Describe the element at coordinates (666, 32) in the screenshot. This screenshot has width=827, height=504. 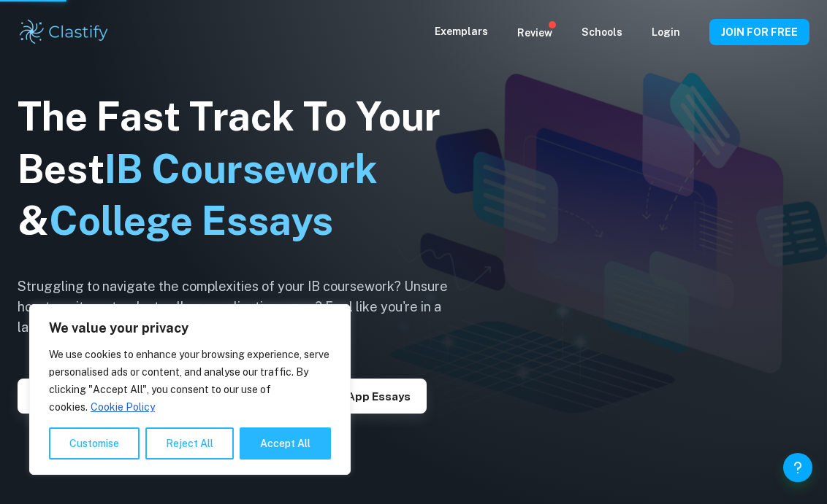
I see `a: Login` at that location.